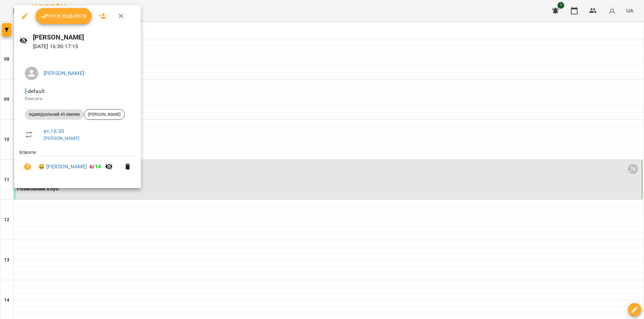  I want to click on button: Урок відбувся, so click(64, 16).